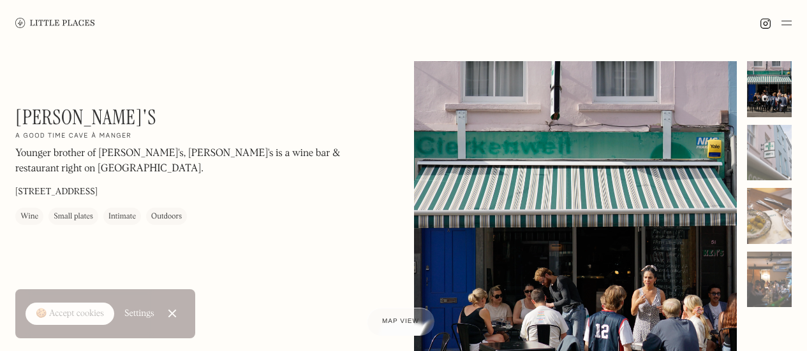 This screenshot has height=351, width=807. Describe the element at coordinates (29, 218) in the screenshot. I see `div: Wine` at that location.